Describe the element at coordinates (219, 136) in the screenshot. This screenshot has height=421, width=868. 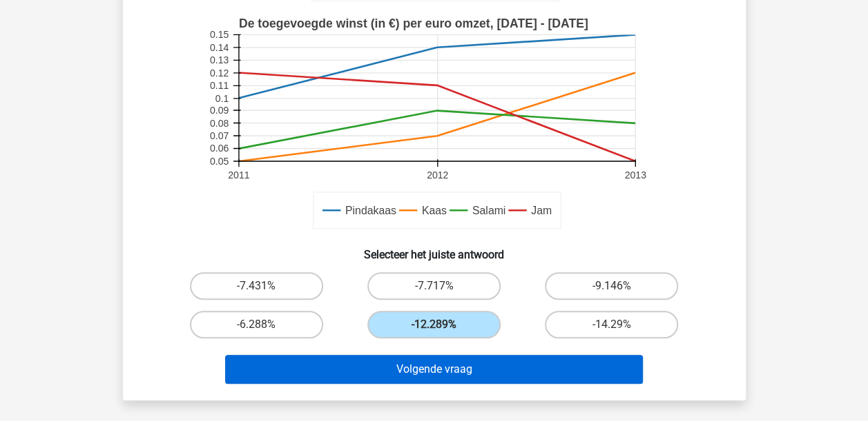
I see `text: 0.07` at that location.